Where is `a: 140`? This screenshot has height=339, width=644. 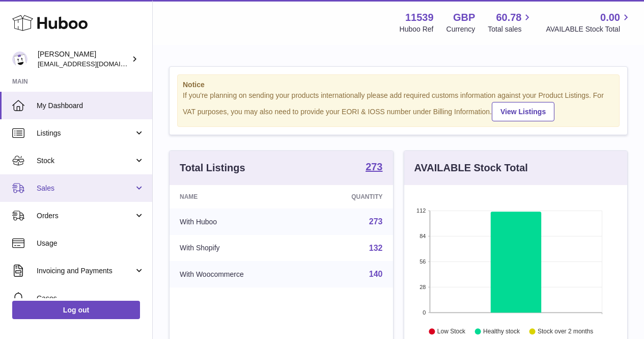
a: 140 is located at coordinates (376, 274).